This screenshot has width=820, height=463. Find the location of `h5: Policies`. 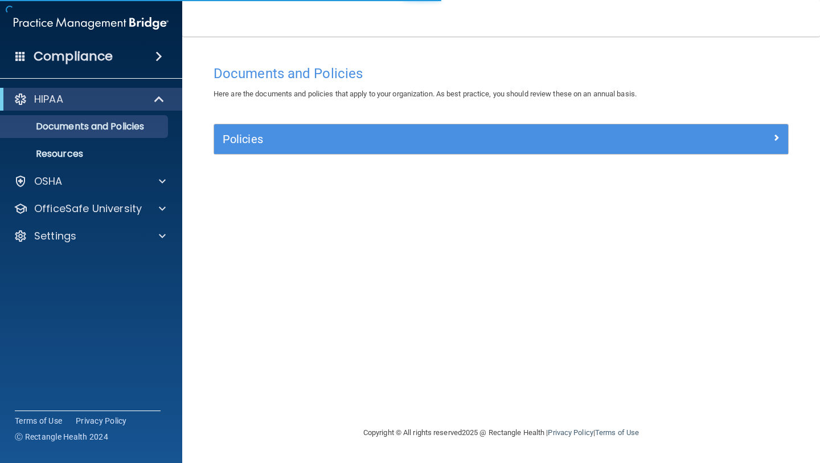

h5: Policies is located at coordinates (429, 139).